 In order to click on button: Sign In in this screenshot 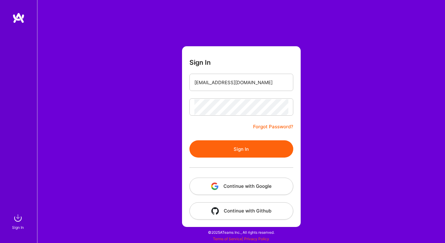, I will do `click(241, 149)`.